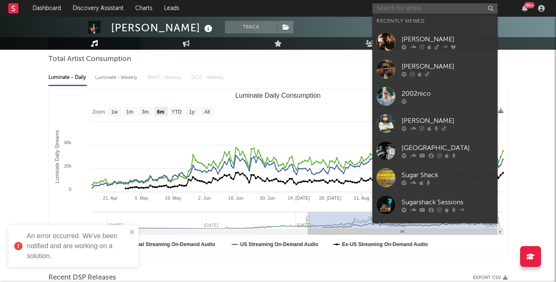 This screenshot has height=282, width=556. Describe the element at coordinates (142, 198) in the screenshot. I see `text: 5. May` at that location.